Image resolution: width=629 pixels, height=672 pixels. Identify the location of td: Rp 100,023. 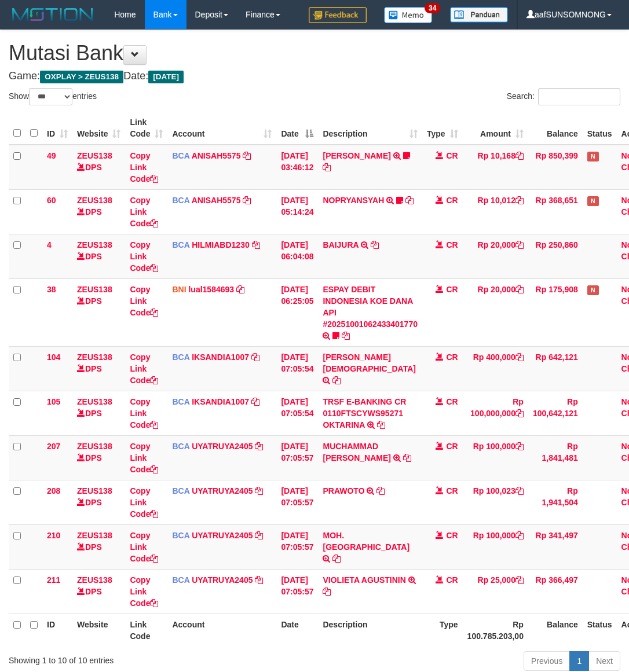
(495, 502).